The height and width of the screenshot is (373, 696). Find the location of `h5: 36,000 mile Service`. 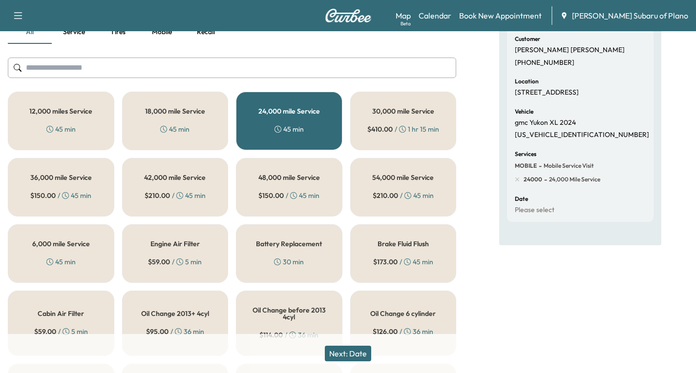

h5: 36,000 mile Service is located at coordinates (61, 178).